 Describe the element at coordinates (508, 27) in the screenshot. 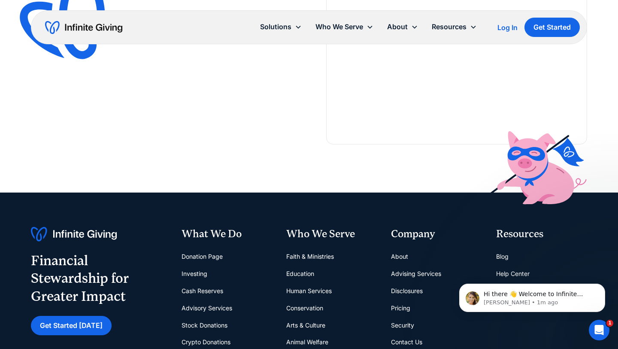

I see `a: Log In` at that location.